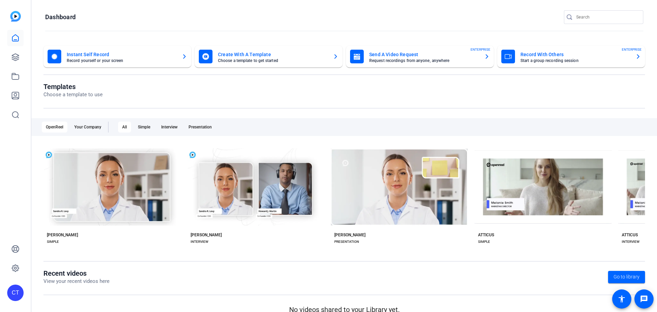  I want to click on mat-icon: message, so click(644, 299).